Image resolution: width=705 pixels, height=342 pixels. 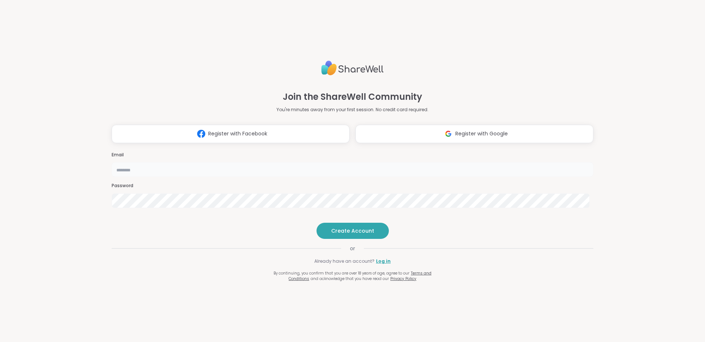 I want to click on button: Register with Facebook, so click(x=231, y=134).